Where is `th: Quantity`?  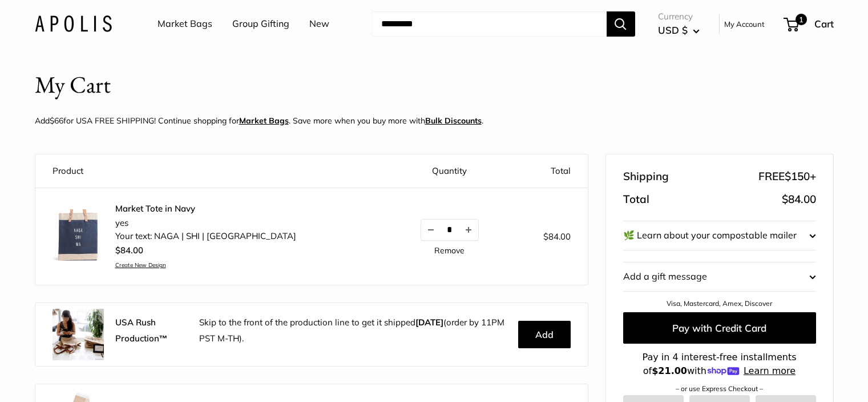
th: Quantity is located at coordinates (449, 171).